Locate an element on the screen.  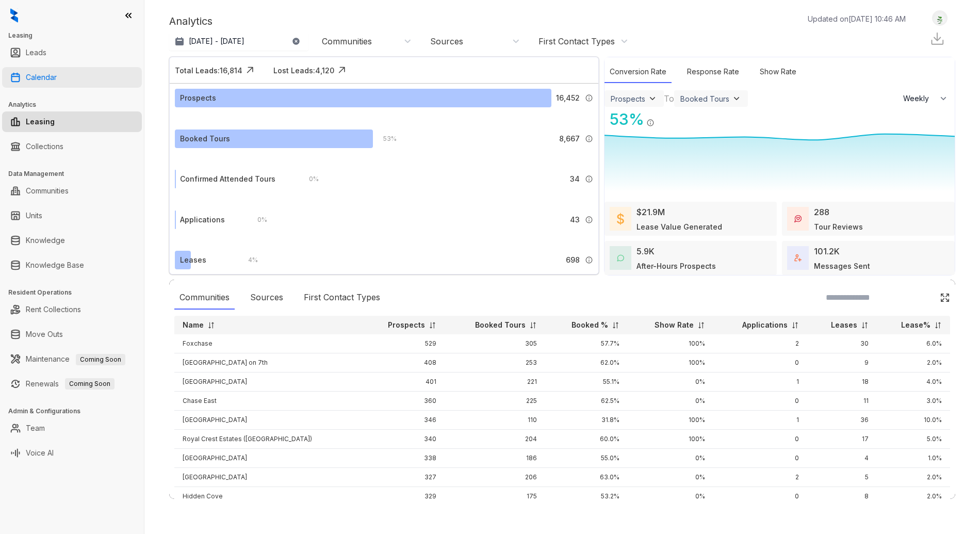
div: 0 % is located at coordinates (257, 220).